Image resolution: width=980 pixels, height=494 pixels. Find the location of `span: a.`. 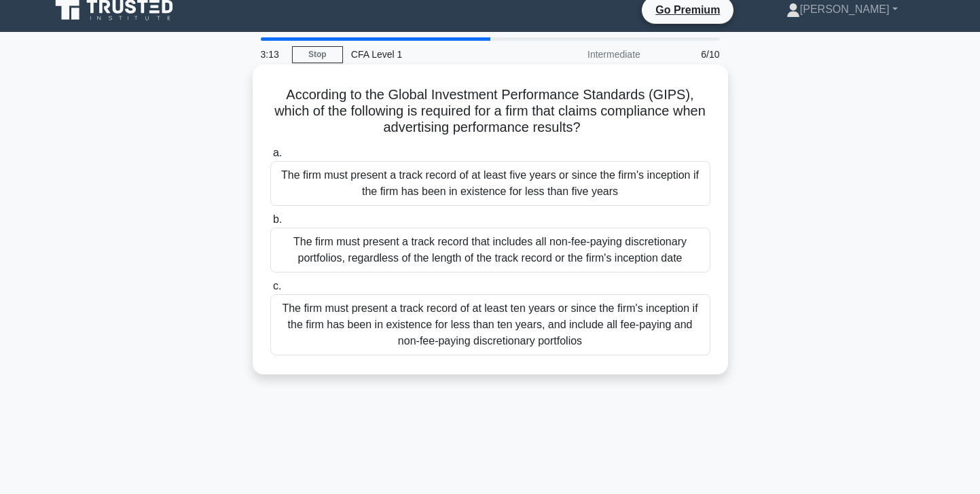

span: a. is located at coordinates (277, 152).